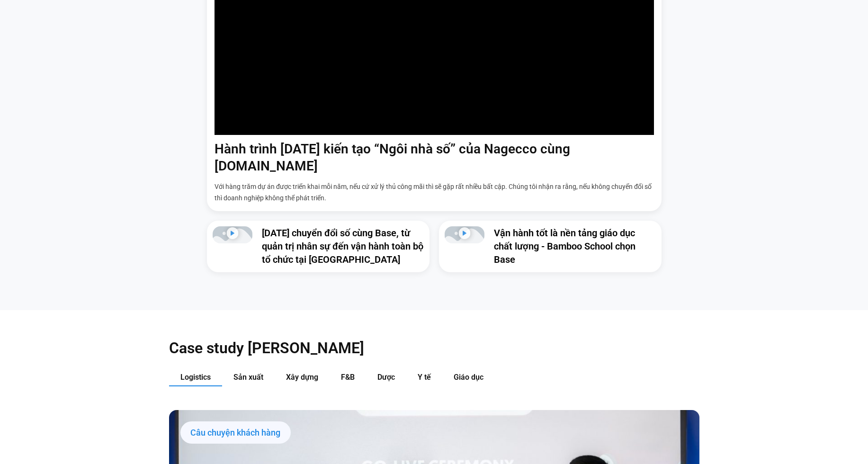  Describe the element at coordinates (302, 377) in the screenshot. I see `span: Xây dựng` at that location.